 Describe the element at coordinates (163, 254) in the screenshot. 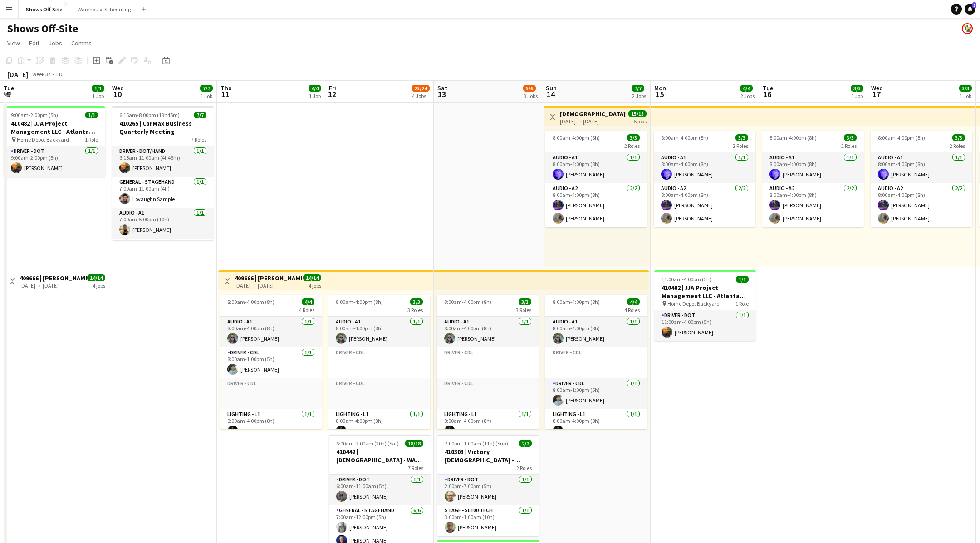

I see `app-card-role: Video - TD/ Show Caller1/1` at that location.